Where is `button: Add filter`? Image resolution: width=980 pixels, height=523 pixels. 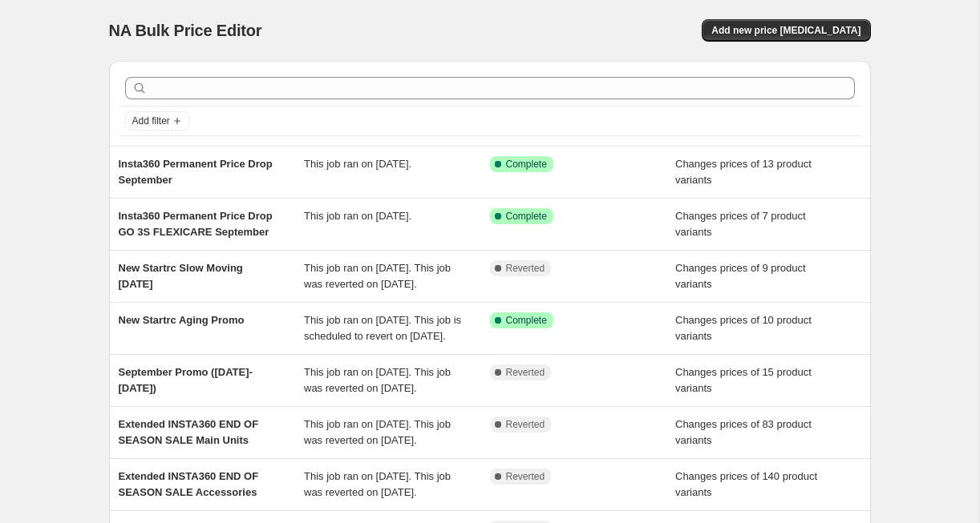 button: Add filter is located at coordinates (157, 121).